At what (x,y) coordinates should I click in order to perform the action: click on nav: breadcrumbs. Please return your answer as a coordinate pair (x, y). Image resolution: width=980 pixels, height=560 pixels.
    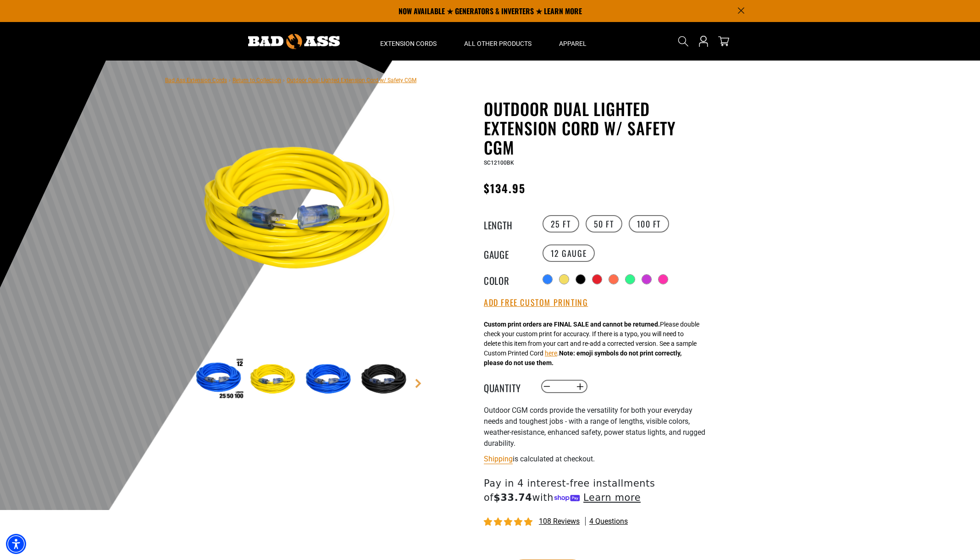
    Looking at the image, I should click on (291, 80).